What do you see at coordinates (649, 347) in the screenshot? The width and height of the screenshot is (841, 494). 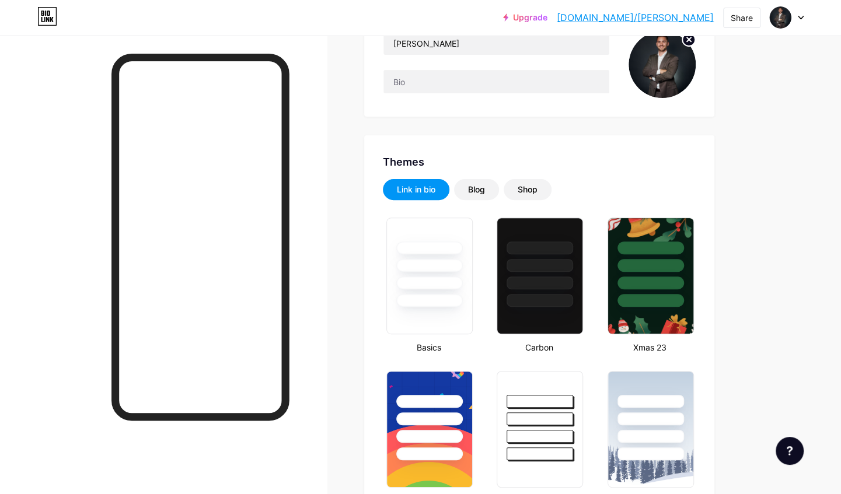 I see `div: Xmas 23` at bounding box center [649, 347].